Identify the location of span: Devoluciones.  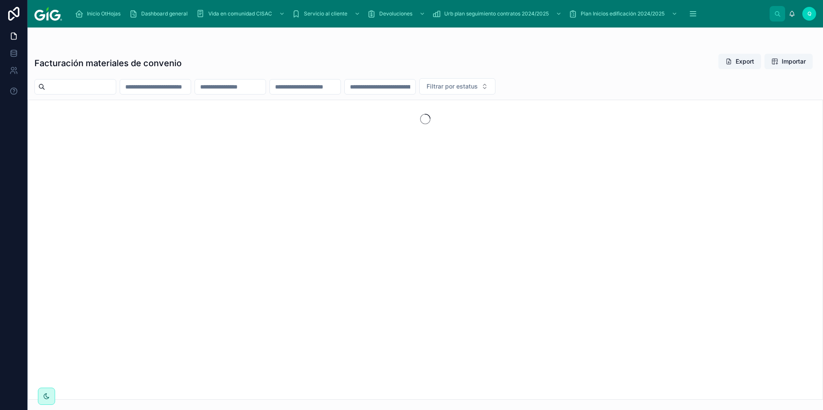
(395, 14).